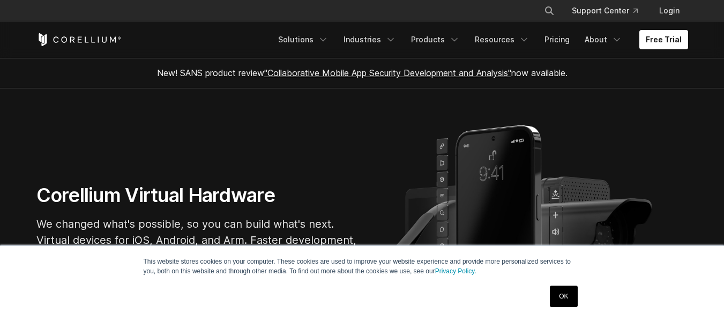 The image size is (724, 321). What do you see at coordinates (663, 40) in the screenshot?
I see `a: Free Trial` at bounding box center [663, 40].